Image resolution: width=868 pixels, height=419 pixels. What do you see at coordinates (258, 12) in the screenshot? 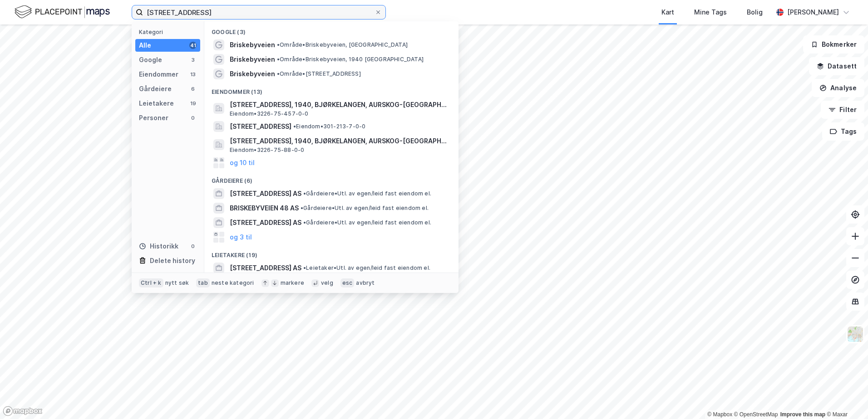
I see `input: Søk på adresse, matrikkel, gårdeiere, leietakere eller personer` at bounding box center [258, 12].